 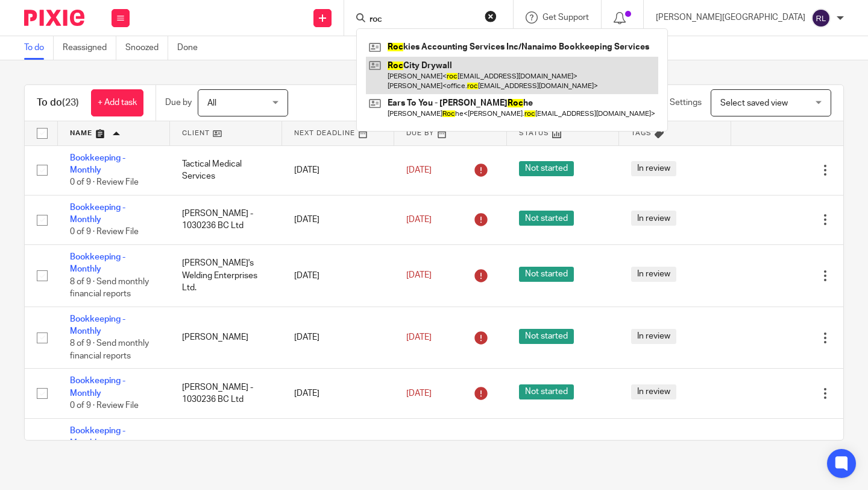 I want to click on button: Clear, so click(x=490, y=16).